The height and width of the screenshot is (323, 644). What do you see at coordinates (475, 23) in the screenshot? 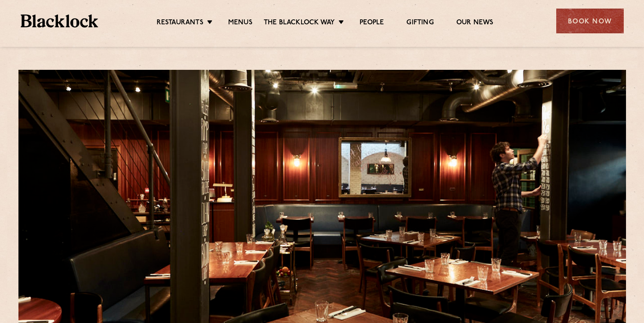
I see `a: Our News` at bounding box center [475, 23].